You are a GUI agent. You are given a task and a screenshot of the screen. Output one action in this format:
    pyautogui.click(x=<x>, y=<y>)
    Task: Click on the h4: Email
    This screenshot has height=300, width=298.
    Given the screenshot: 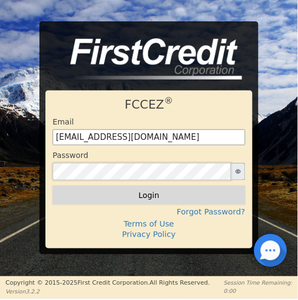 What is the action you would take?
    pyautogui.click(x=63, y=122)
    